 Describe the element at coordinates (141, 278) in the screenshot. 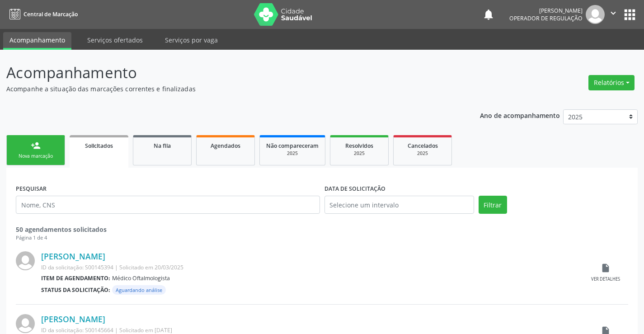

I see `span: Médico Oftalmologista` at that location.